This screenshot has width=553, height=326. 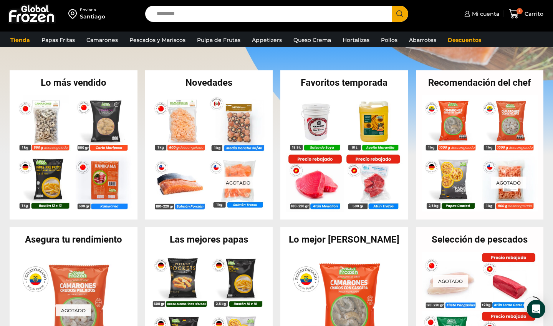 I want to click on a: Papas Fritas, so click(x=58, y=40).